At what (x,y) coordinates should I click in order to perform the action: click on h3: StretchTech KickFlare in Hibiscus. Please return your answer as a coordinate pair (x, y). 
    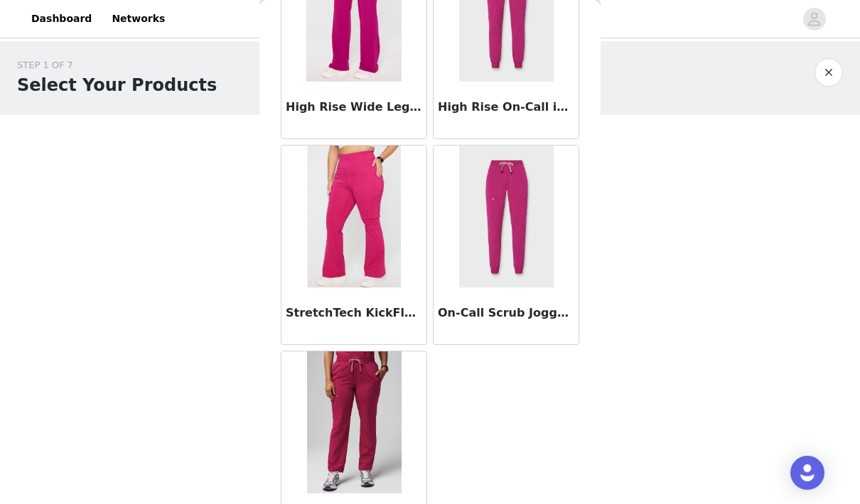
    Looking at the image, I should click on (354, 313).